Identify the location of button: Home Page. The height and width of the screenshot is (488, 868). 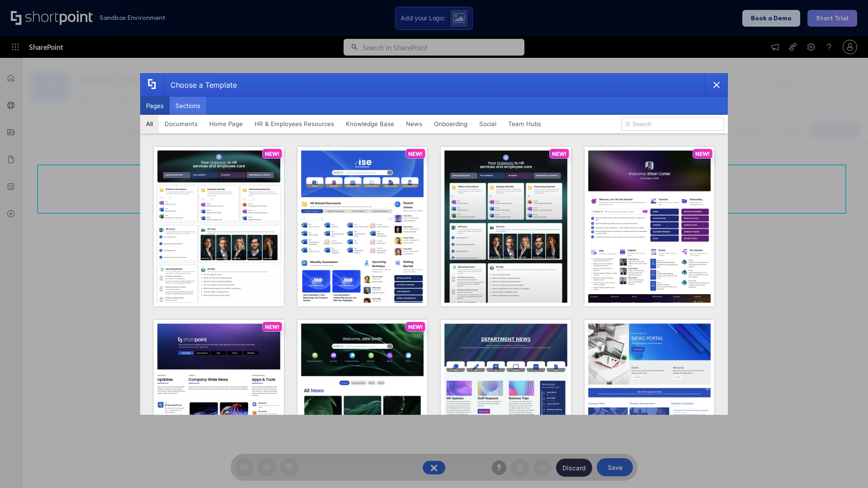
(226, 124).